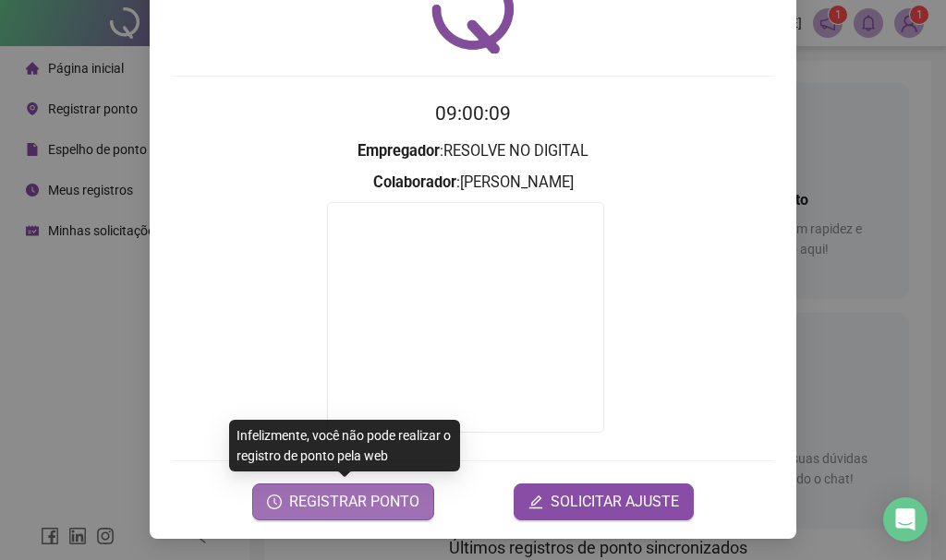 The height and width of the screenshot is (560, 946). What do you see at coordinates (274, 502) in the screenshot?
I see `span: clock-circle` at bounding box center [274, 502].